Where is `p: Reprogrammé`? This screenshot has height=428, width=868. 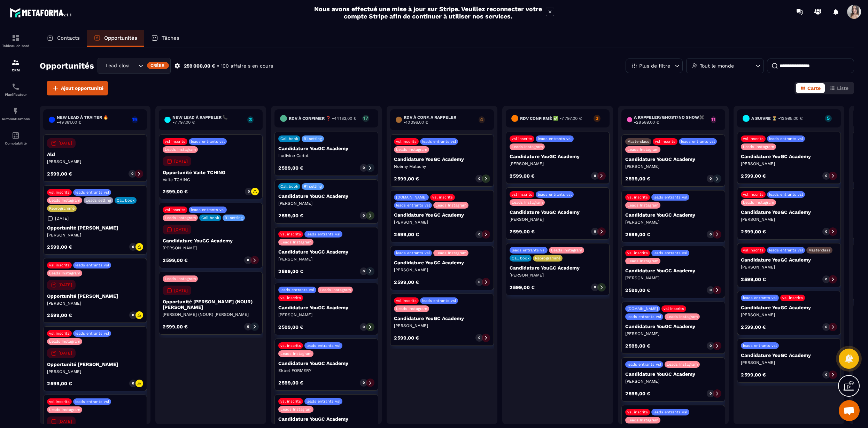 p: Reprogrammé is located at coordinates (62, 209).